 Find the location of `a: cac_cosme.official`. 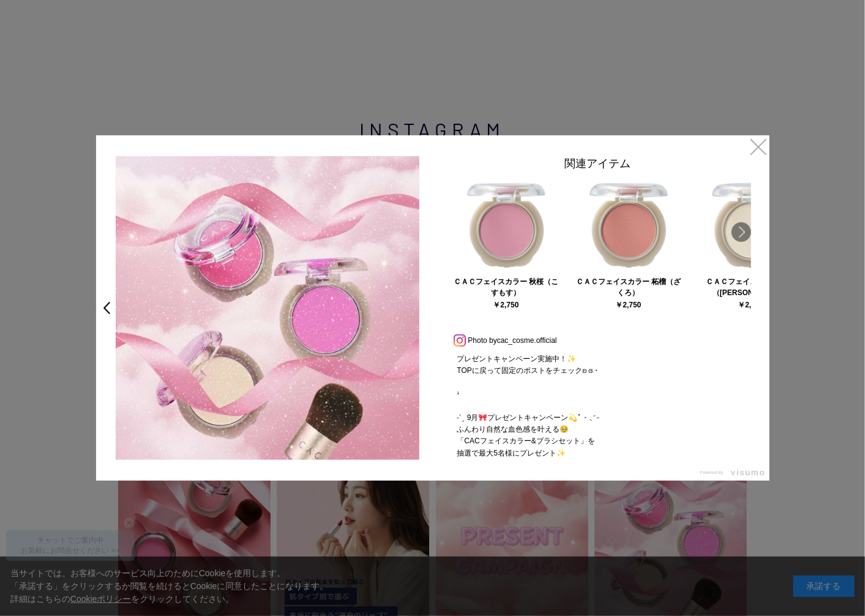

a: cac_cosme.official is located at coordinates (527, 340).